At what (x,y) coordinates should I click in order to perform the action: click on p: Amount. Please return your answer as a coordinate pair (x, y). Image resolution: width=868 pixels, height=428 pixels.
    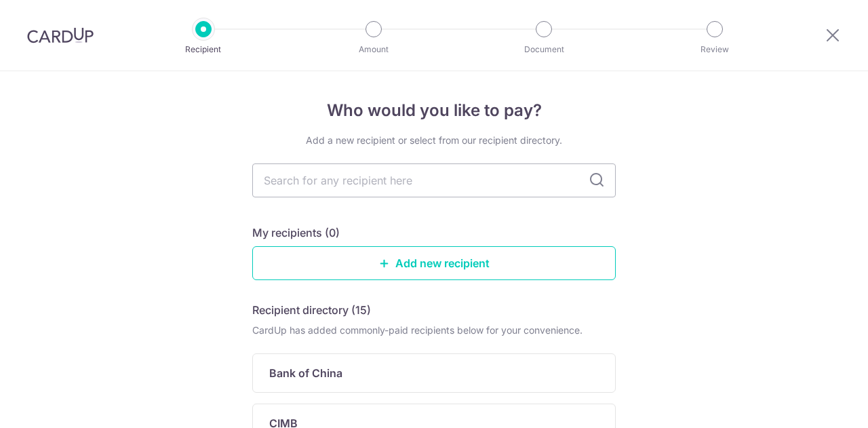
    Looking at the image, I should click on (374, 49).